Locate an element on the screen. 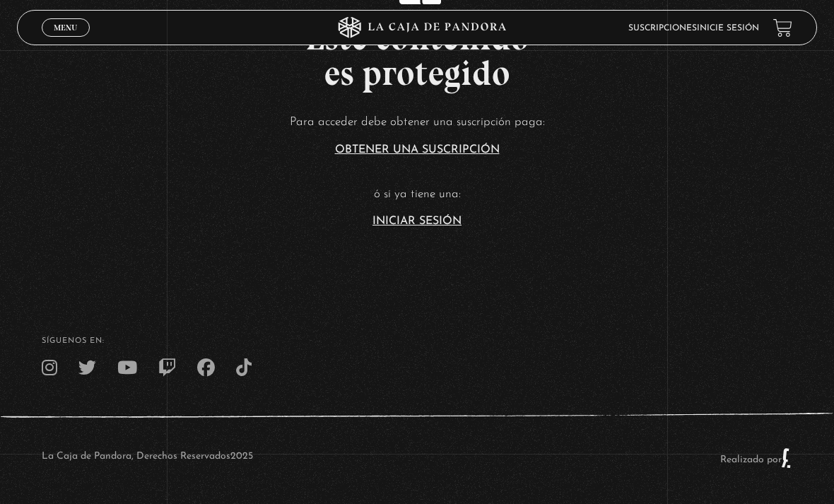 The image size is (834, 504). a: Obtener una suscripción is located at coordinates (417, 150).